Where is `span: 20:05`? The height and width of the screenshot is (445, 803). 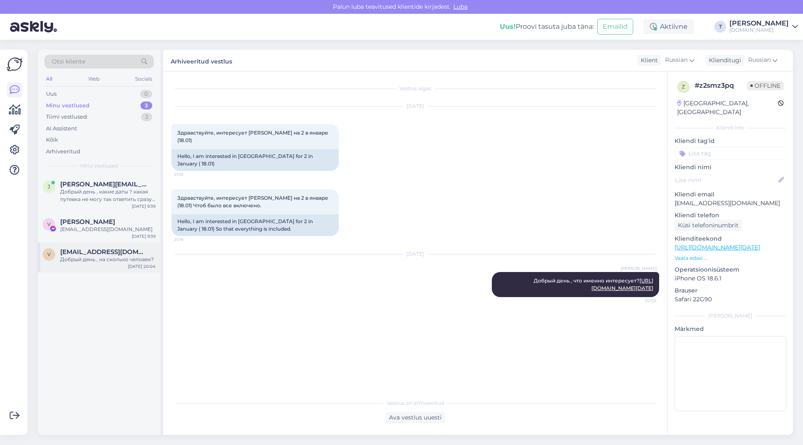
span: 20:05 is located at coordinates (640, 301).